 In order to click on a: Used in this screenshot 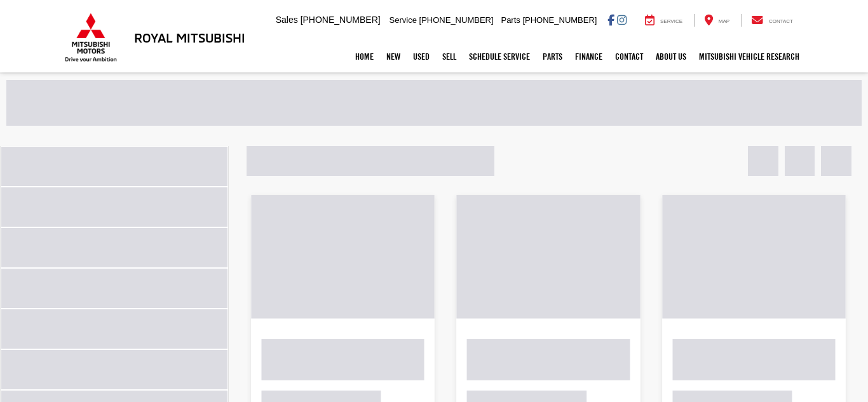, I will do `click(421, 56)`.